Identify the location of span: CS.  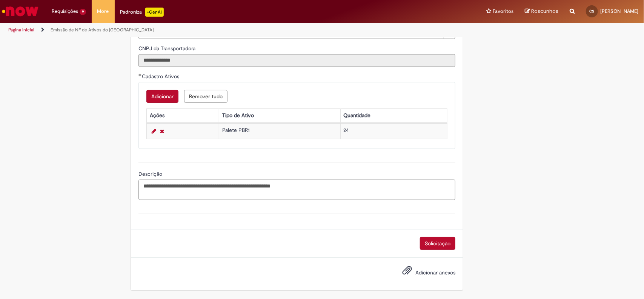
(592, 11).